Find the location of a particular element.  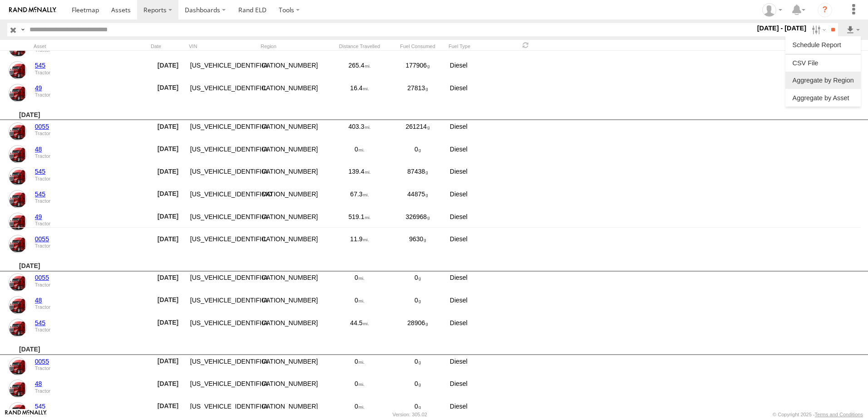

label: Schedule Mileage Report - Region Distance Driven is located at coordinates (823, 45).